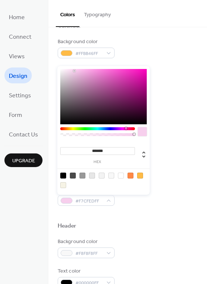 The image size is (207, 284). Describe the element at coordinates (20, 96) in the screenshot. I see `span: Settings` at that location.